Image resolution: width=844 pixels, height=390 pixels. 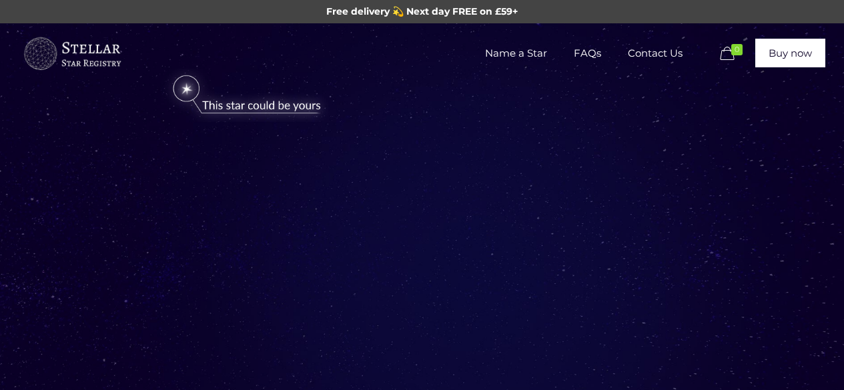 I want to click on span: 0, so click(x=737, y=49).